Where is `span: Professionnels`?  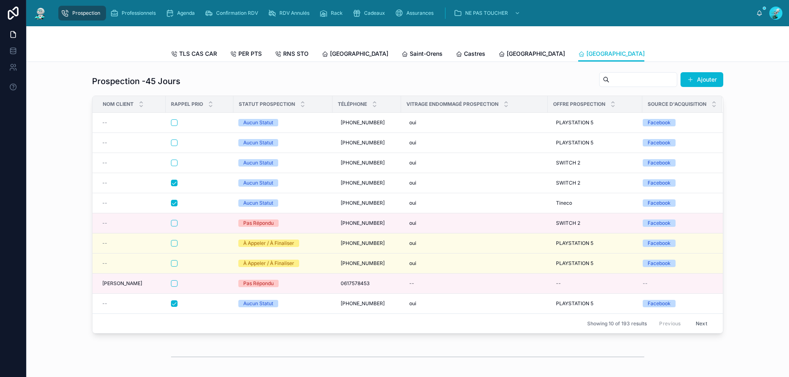
span: Professionnels is located at coordinates (138, 13).